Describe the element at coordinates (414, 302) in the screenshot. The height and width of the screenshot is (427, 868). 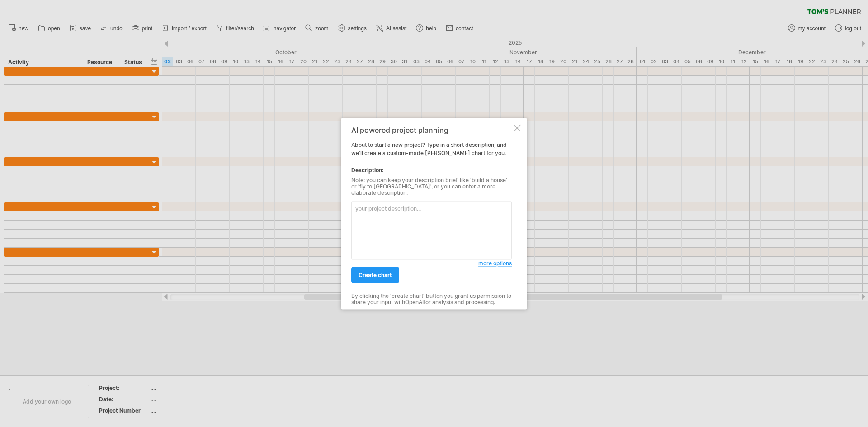
I see `a: OpenAI` at that location.